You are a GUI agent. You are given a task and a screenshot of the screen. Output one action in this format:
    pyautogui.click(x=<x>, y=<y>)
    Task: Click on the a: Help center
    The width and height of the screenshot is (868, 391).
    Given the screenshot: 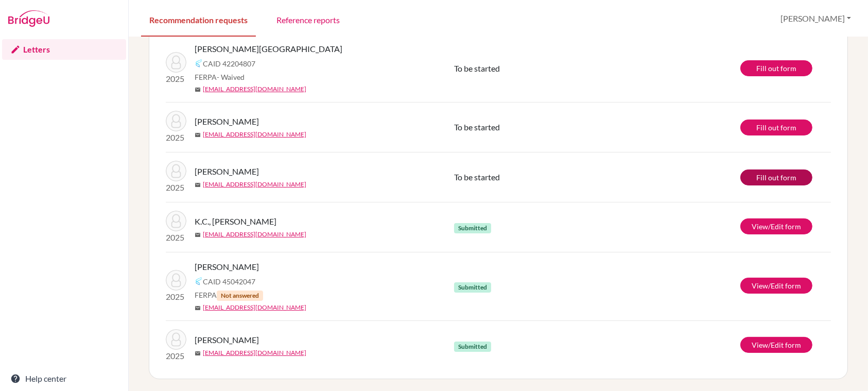 What is the action you would take?
    pyautogui.click(x=64, y=378)
    